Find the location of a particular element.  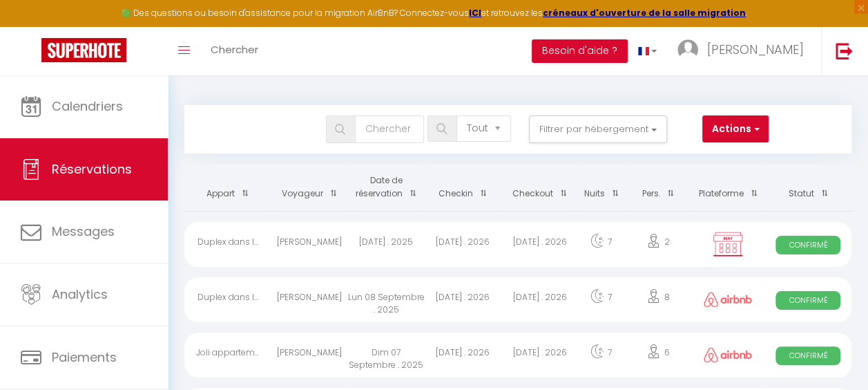

button: Ouvrir le widget de chat LiveChat is located at coordinates (32, 26).